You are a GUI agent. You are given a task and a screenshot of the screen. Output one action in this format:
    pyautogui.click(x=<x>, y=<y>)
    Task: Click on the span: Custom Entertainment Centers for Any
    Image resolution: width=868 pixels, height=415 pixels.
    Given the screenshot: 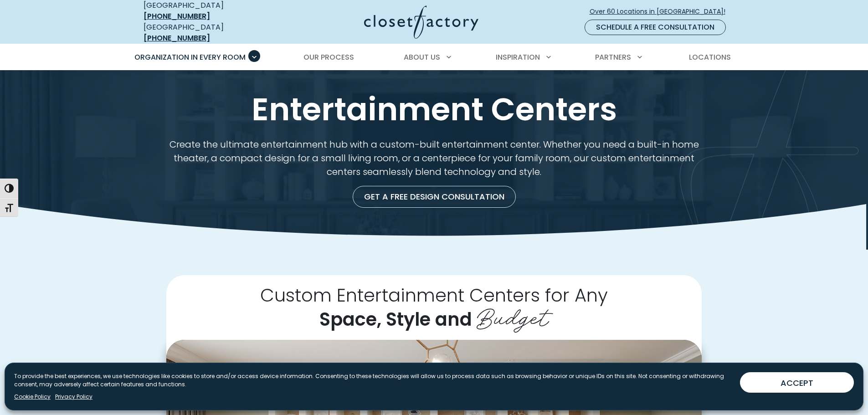 What is the action you would take?
    pyautogui.click(x=434, y=295)
    